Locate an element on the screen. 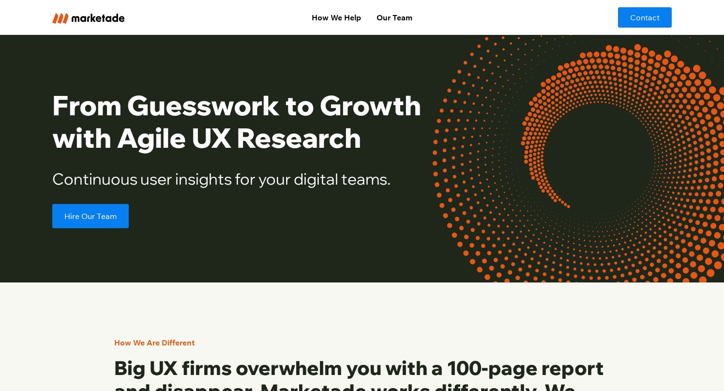  a: Contact is located at coordinates (645, 17).